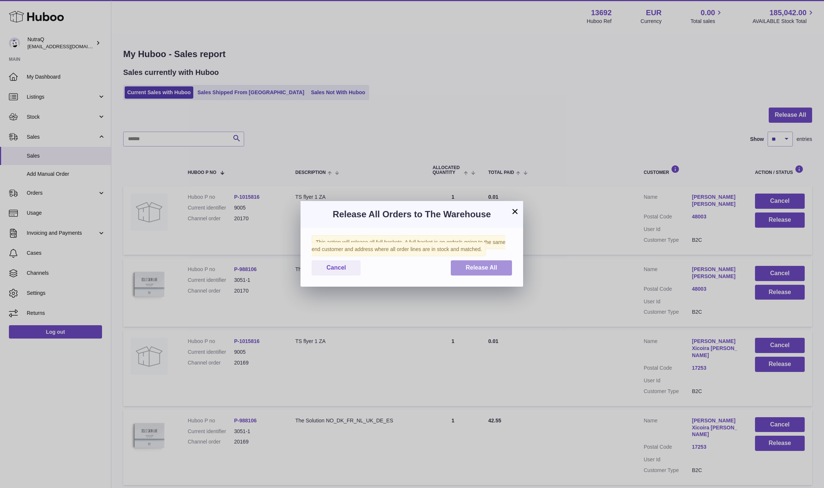  What do you see at coordinates (409, 246) in the screenshot?
I see `span: This action will release all full baskets. A full basket is an order/s going to the same end cust...` at bounding box center [409, 246].